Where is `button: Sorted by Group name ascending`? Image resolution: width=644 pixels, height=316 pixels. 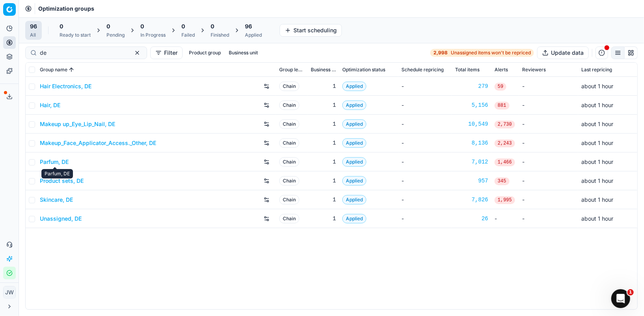
button: Sorted by Group name ascending is located at coordinates (71, 70).